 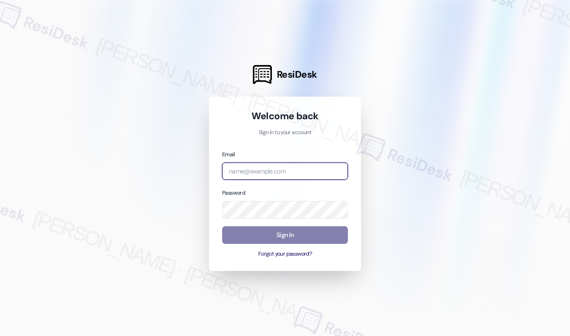 I want to click on label: Email, so click(x=228, y=155).